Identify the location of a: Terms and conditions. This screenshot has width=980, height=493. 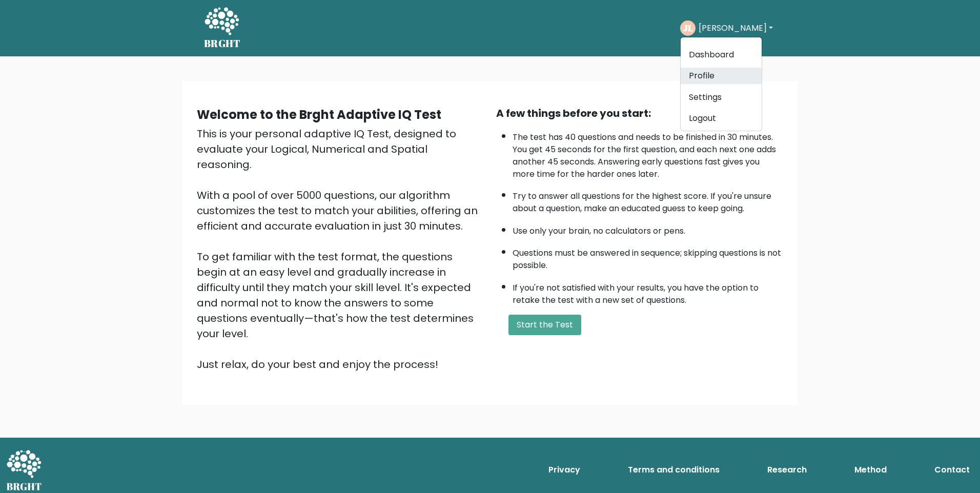
(673, 470).